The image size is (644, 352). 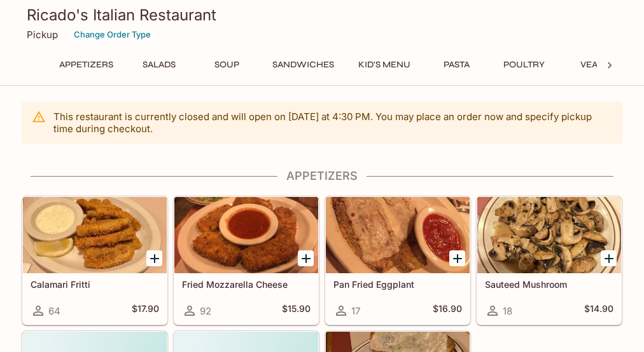 What do you see at coordinates (398, 260) in the screenshot?
I see `a: Pan Fried Eggplant17$16.90` at bounding box center [398, 260].